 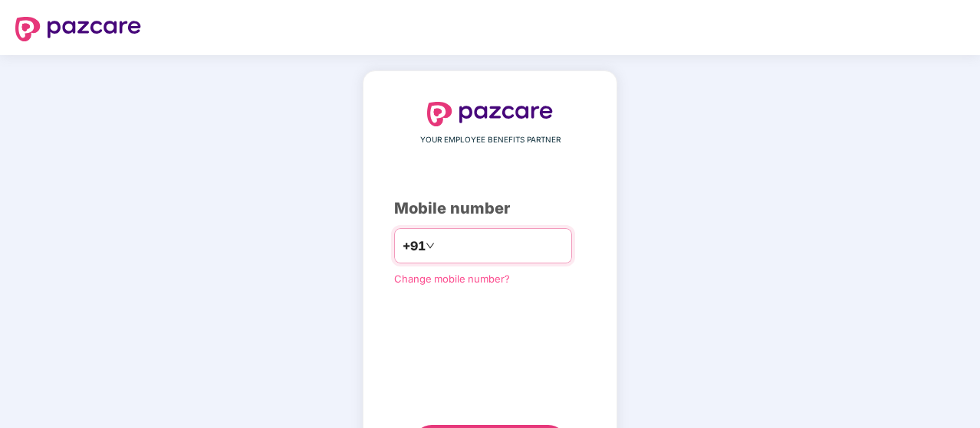 I want to click on div: Mobile number, so click(x=490, y=208).